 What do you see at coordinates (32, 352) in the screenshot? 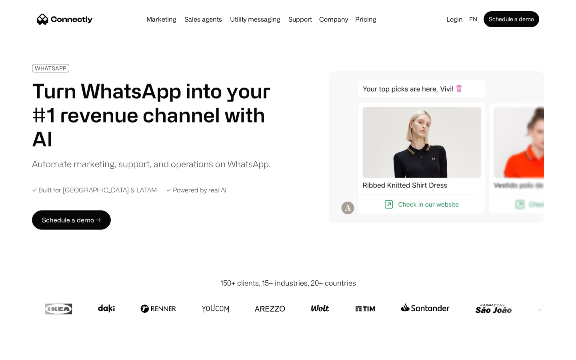
I see `ul: Language list` at bounding box center [32, 352].